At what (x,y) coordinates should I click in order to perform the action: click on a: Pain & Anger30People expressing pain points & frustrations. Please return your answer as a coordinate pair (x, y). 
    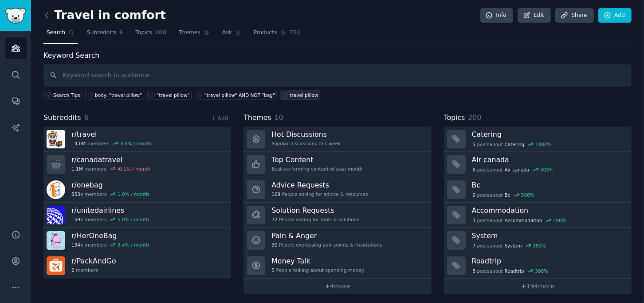
    Looking at the image, I should click on (337, 240).